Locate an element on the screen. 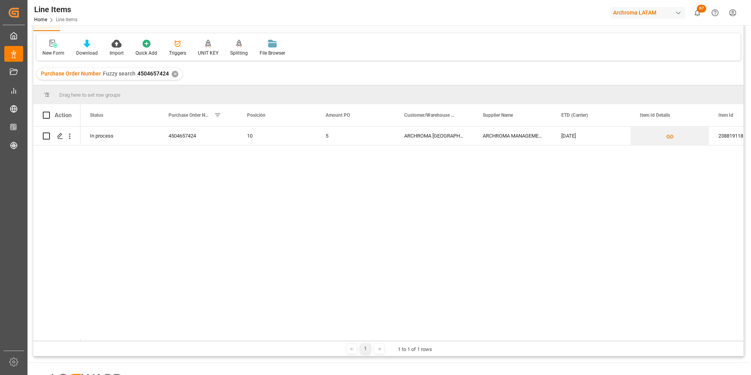  div: Line Items is located at coordinates (56, 9).